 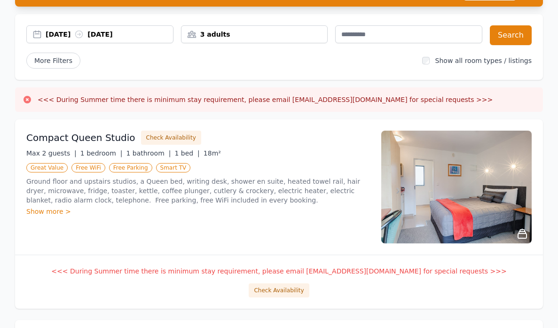 I want to click on span: Free Parking, so click(x=131, y=168).